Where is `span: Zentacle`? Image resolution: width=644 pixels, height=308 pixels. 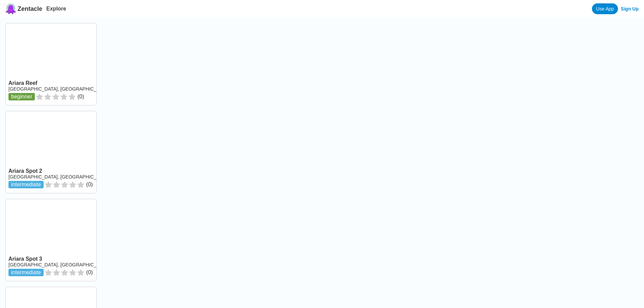 span: Zentacle is located at coordinates (30, 9).